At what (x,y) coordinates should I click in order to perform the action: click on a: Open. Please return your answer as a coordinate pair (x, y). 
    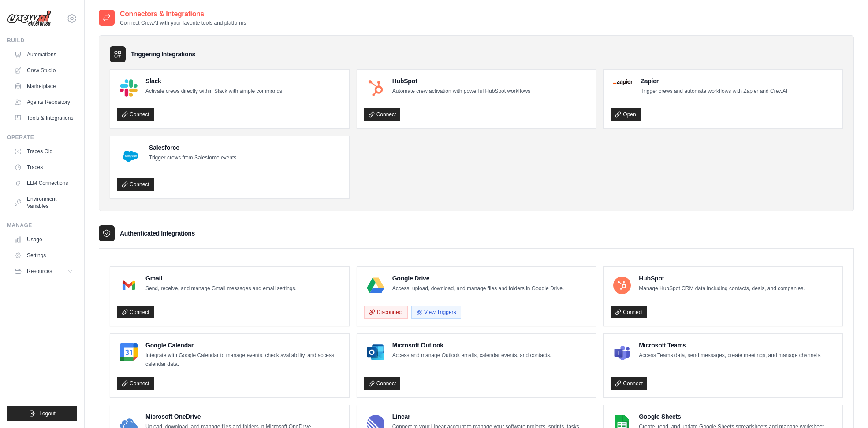
    Looking at the image, I should click on (625, 114).